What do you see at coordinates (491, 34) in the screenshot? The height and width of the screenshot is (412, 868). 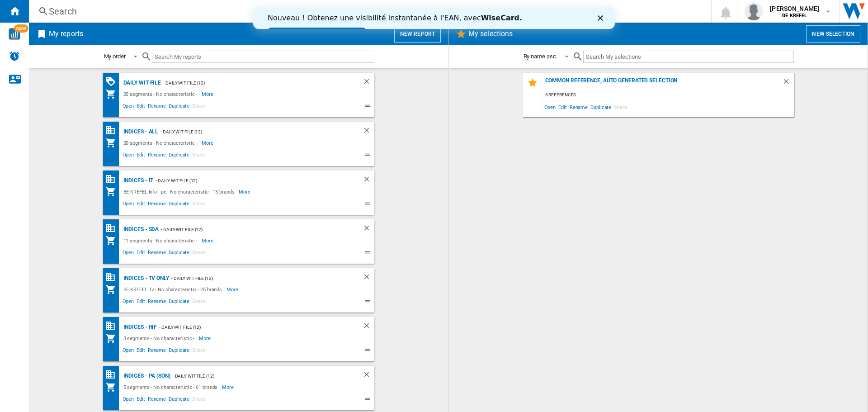 I see `h2: My selections` at bounding box center [491, 34].